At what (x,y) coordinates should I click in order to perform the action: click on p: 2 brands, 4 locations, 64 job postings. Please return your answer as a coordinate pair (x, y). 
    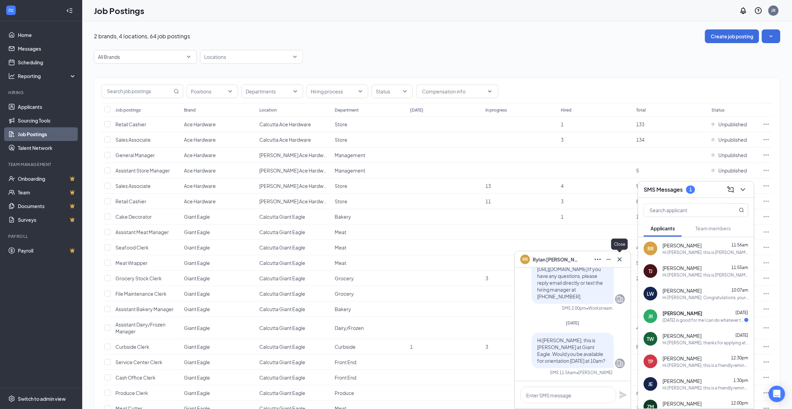
    Looking at the image, I should click on (142, 36).